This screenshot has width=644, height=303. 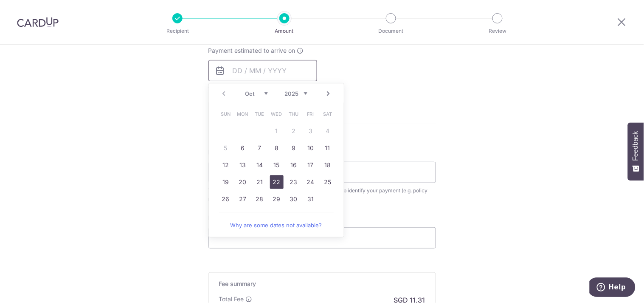 I want to click on p: Review, so click(x=498, y=31).